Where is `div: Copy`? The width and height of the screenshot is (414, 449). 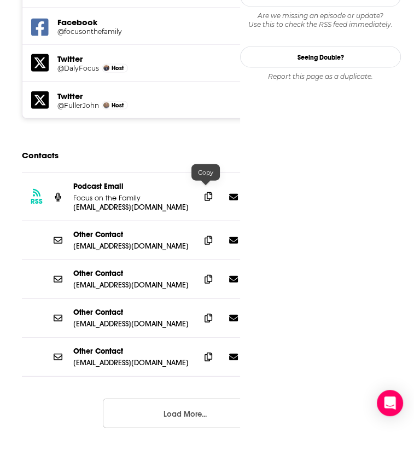 div: Copy is located at coordinates (206, 172).